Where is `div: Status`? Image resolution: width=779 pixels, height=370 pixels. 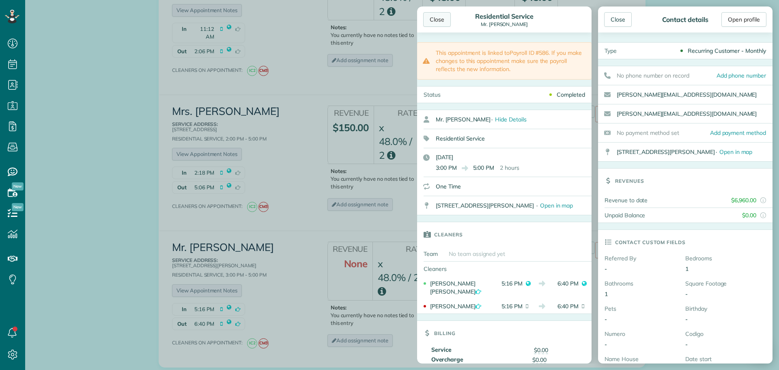
div: Status is located at coordinates (432, 95).